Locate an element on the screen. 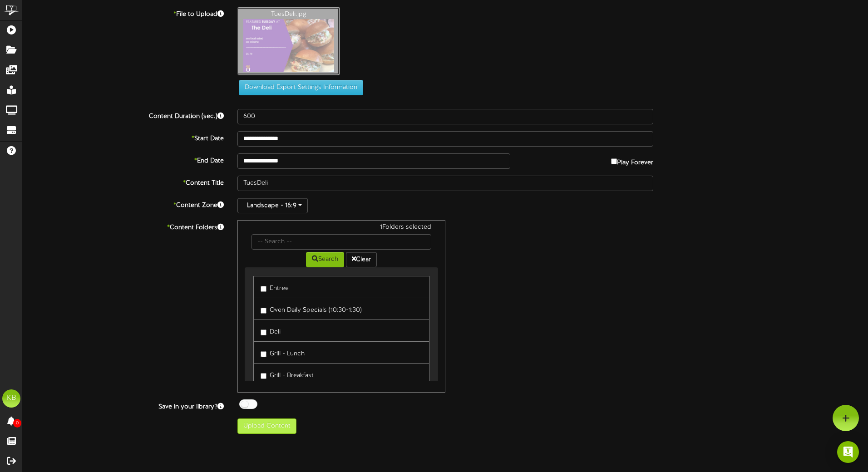 This screenshot has width=868, height=472. input: Grill - Lunch is located at coordinates (263, 354).